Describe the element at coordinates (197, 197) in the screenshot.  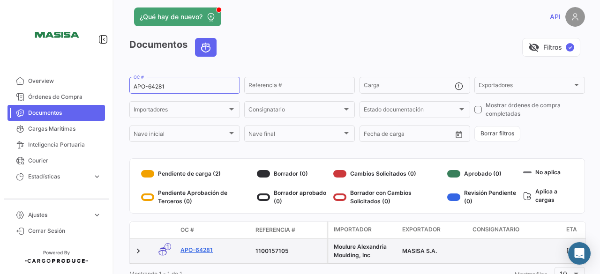
I see `div: Pendiente Aprobación de Terceros (0)` at that location.